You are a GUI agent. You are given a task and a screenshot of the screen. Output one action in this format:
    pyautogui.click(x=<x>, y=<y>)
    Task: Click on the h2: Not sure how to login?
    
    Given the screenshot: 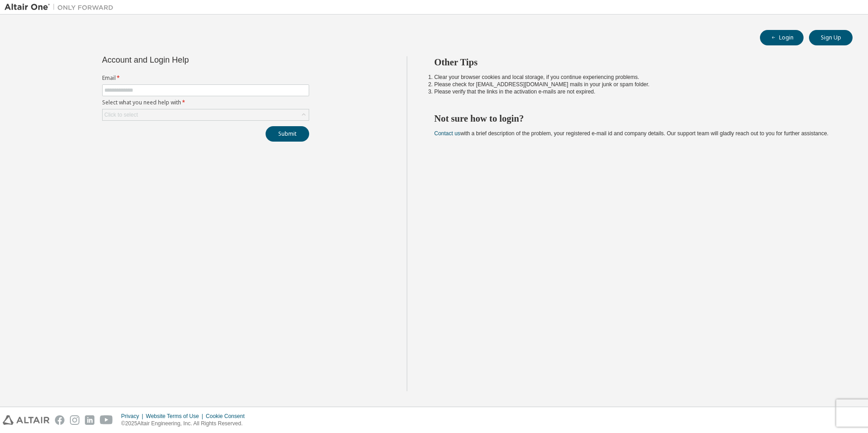 What is the action you would take?
    pyautogui.click(x=636, y=118)
    